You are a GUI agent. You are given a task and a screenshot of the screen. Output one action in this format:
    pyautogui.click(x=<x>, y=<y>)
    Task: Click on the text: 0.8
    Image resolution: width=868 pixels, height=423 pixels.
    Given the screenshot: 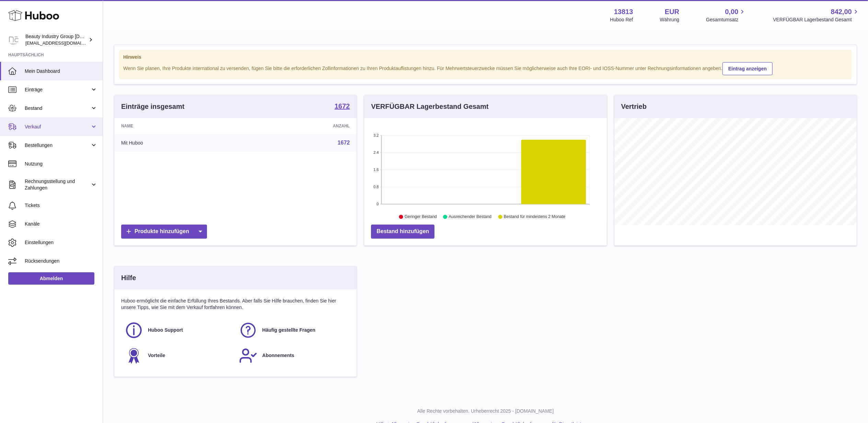 What is the action you would take?
    pyautogui.click(x=376, y=187)
    